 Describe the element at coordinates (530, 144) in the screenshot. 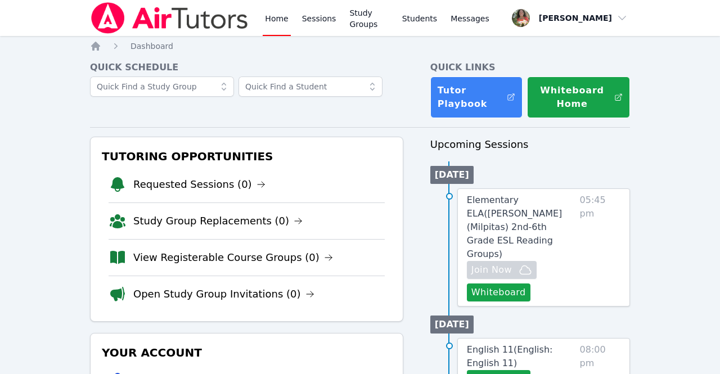

I see `h3: Upcoming Sessions` at that location.